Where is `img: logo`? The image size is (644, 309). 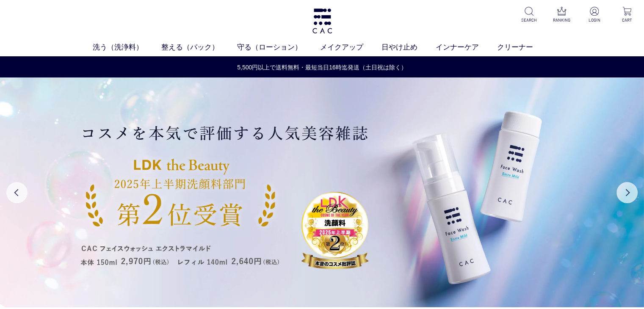
img: logo is located at coordinates (322, 20).